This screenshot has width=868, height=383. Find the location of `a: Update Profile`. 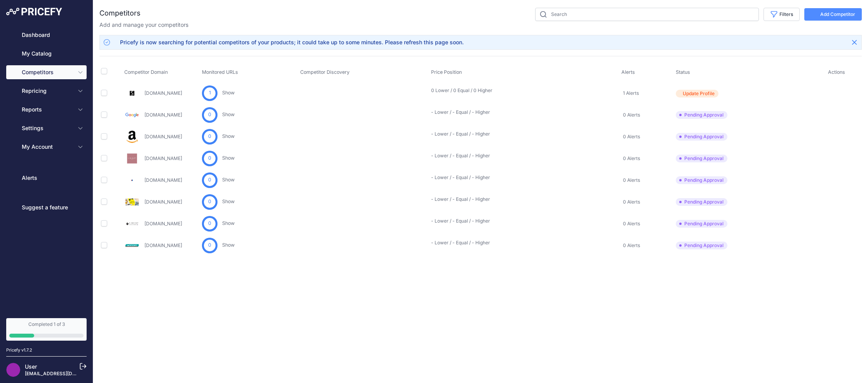

a: Update Profile is located at coordinates (742, 93).